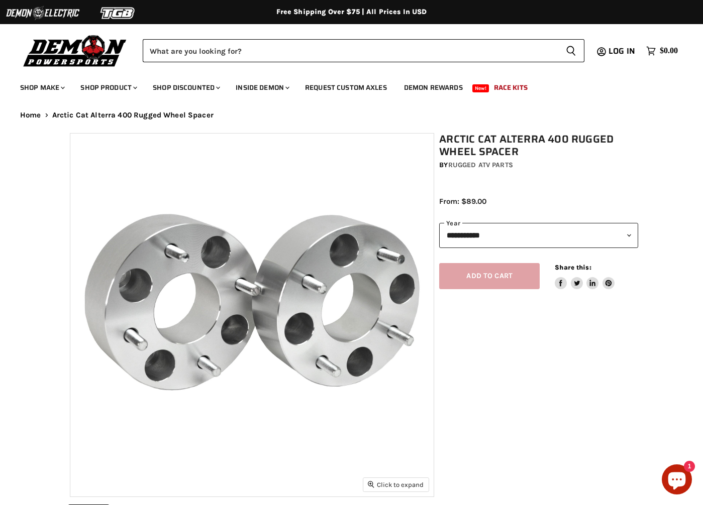  Describe the element at coordinates (621, 51) in the screenshot. I see `span: Log in` at that location.